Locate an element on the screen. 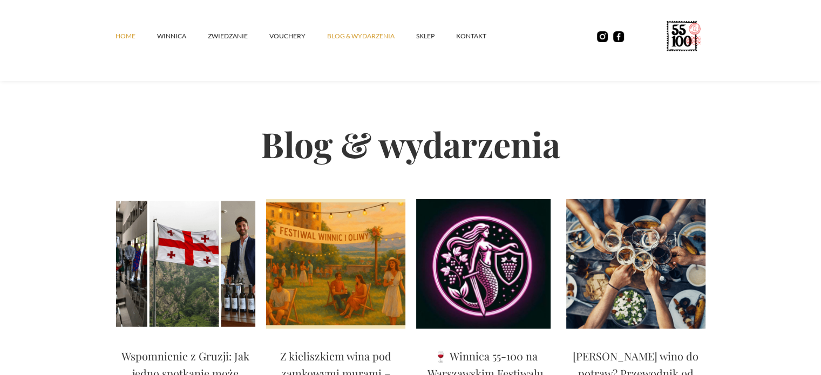 The height and width of the screenshot is (375, 821). a: kontakt is located at coordinates (482, 36).